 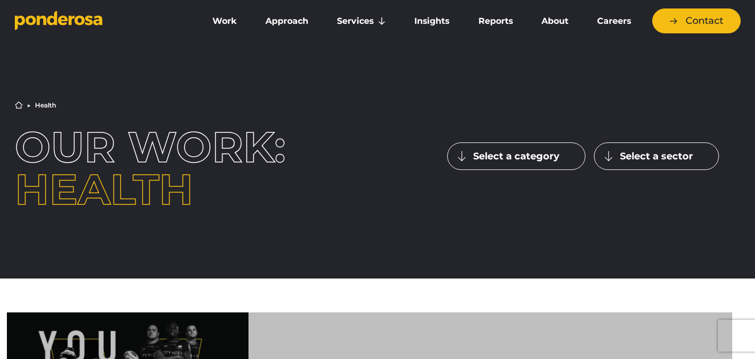 What do you see at coordinates (19, 105) in the screenshot?
I see `a: Home` at bounding box center [19, 105].